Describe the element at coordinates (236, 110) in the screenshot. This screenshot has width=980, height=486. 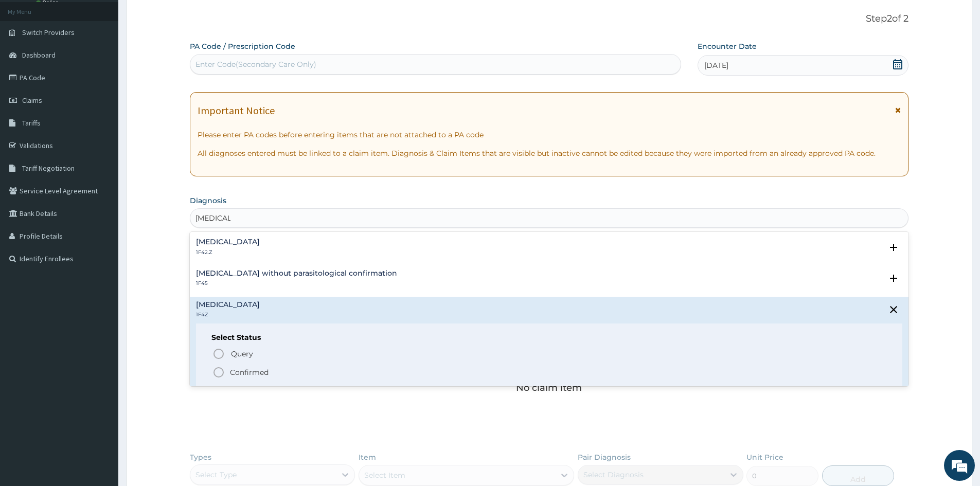
I see `h1: Important Notice` at that location.